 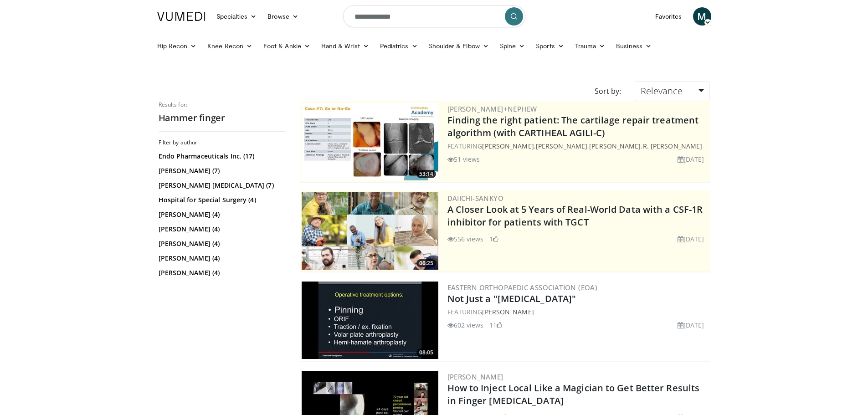 I want to click on div: Sort by:, so click(x=608, y=91).